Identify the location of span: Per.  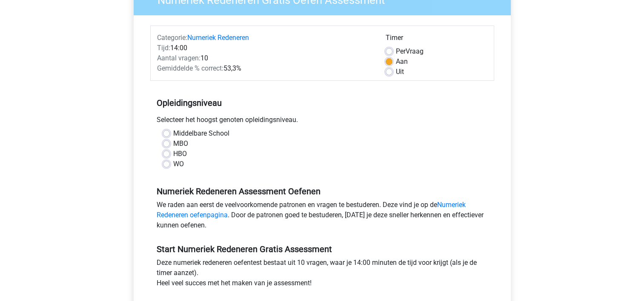
(400, 51).